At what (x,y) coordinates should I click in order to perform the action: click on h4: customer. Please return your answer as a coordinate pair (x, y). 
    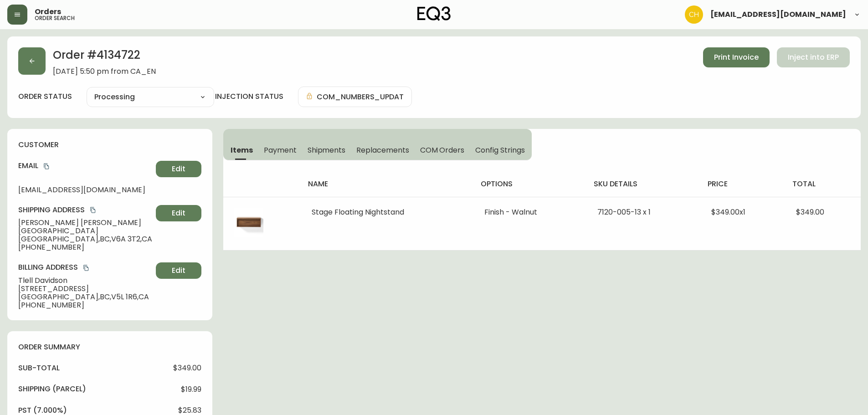
    Looking at the image, I should click on (110, 145).